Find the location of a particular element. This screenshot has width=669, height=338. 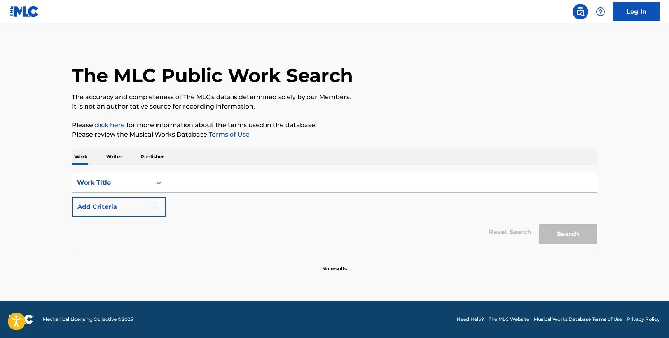

a: Privacy Policy is located at coordinates (643, 319).